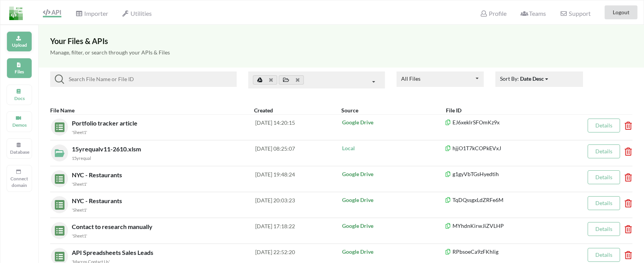 The width and height of the screenshot is (644, 263). Describe the element at coordinates (493, 13) in the screenshot. I see `span: Profile` at that location.